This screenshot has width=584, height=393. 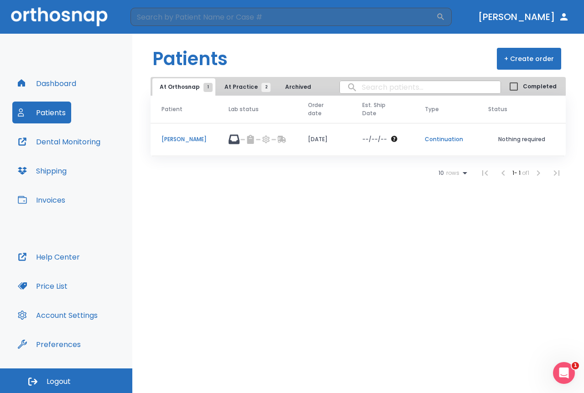 What do you see at coordinates (441, 173) in the screenshot?
I see `span: 10` at bounding box center [441, 173].